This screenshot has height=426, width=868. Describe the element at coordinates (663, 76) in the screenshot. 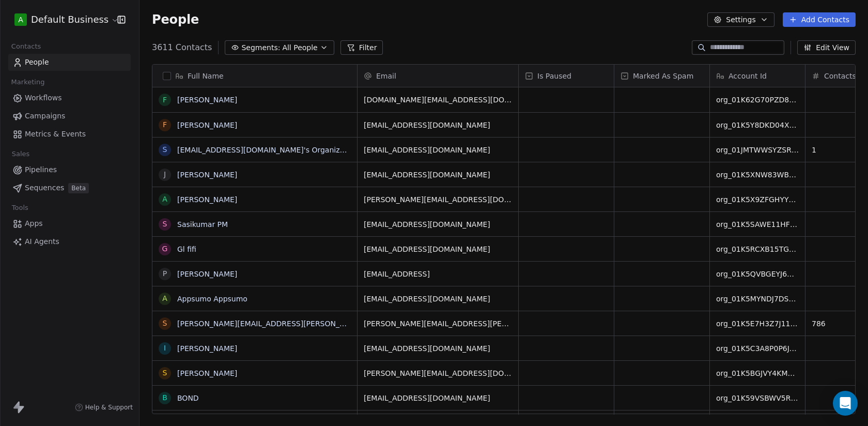

I see `span: Marked As Spam` at that location.